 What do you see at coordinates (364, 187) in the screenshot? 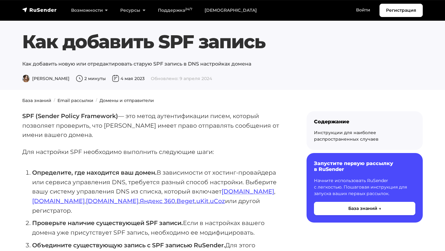
I see `p: Начните использовать RuSender с легкостью. Пошаговая инструкция для запуска ваших первых рассылок.` at bounding box center [364, 187].